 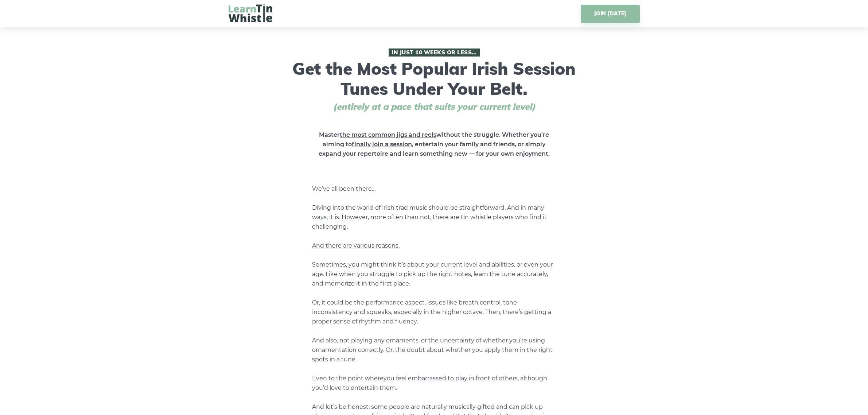 I want to click on span: In Just 10 Weeks or Less…, so click(x=434, y=53).